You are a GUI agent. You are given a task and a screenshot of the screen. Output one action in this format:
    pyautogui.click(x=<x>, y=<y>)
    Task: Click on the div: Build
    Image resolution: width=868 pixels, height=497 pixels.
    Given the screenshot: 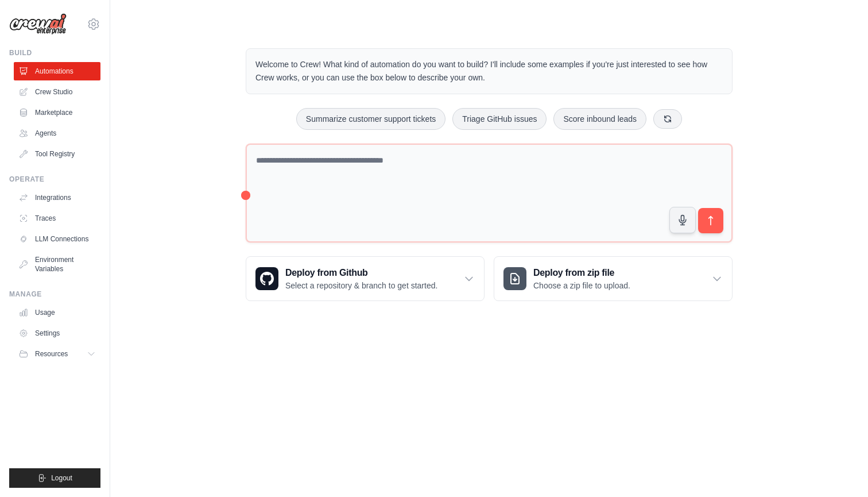 What is the action you would take?
    pyautogui.click(x=54, y=53)
    